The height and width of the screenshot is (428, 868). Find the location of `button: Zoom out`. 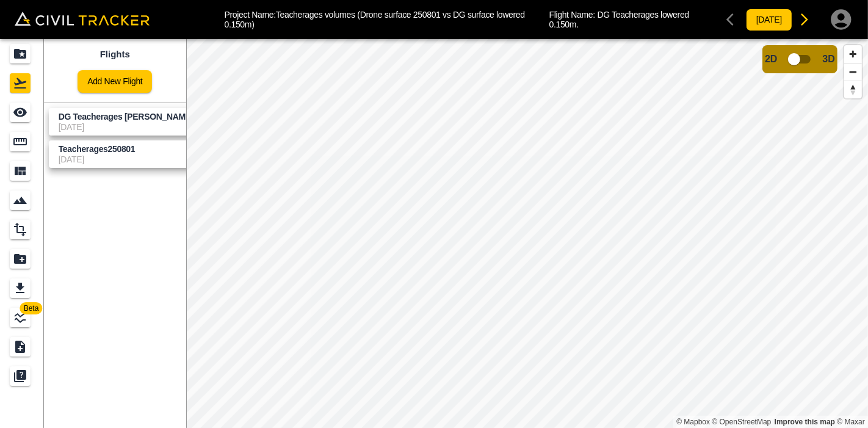

button: Zoom out is located at coordinates (853, 71).